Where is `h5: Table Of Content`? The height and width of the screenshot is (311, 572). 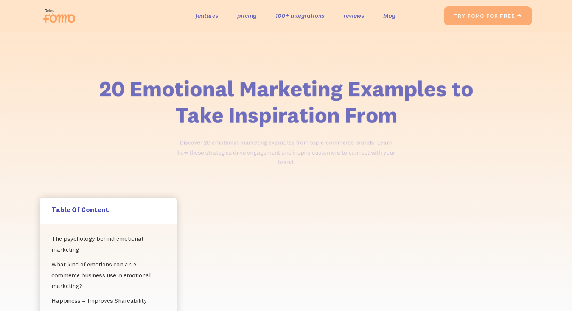
h5: Table Of Content is located at coordinates (108, 209).